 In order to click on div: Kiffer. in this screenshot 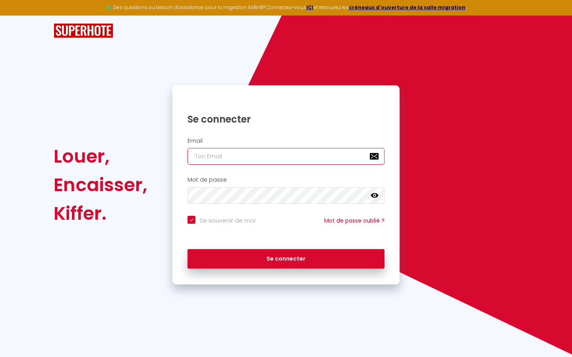, I will do `click(100, 214)`.